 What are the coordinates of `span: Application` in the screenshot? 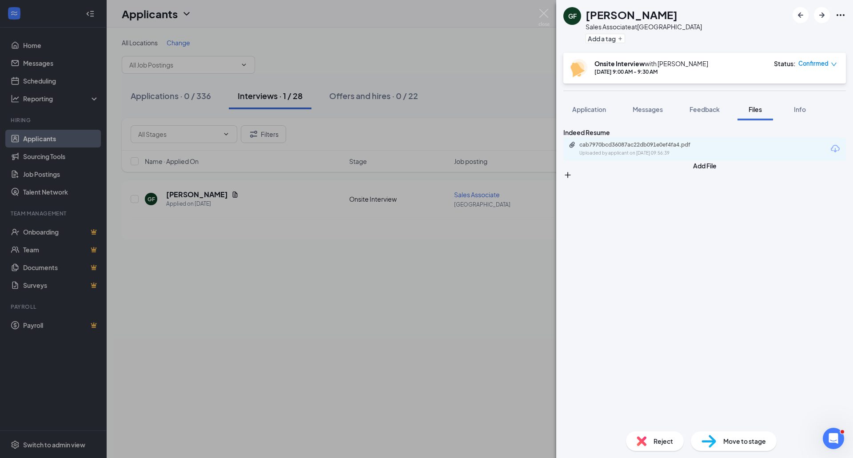 It's located at (589, 109).